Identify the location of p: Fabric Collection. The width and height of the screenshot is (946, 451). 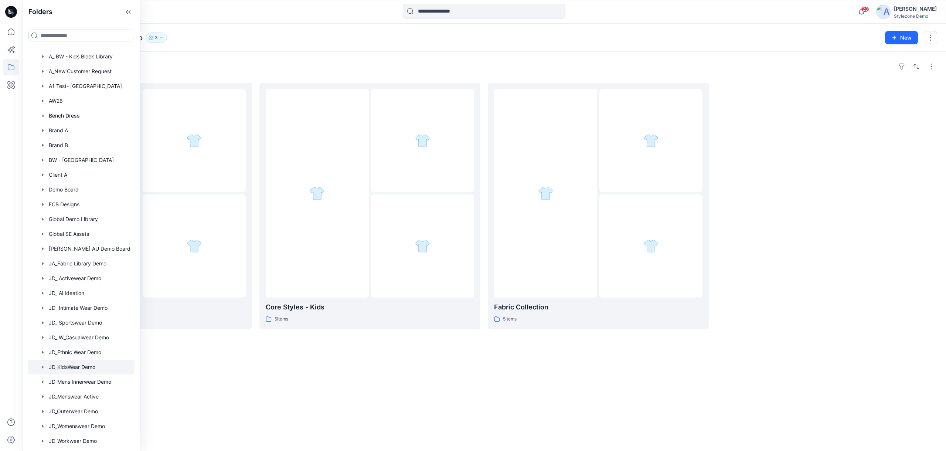
(598, 307).